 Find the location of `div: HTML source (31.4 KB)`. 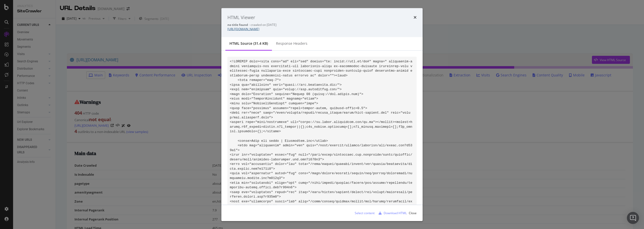

div: HTML source (31.4 KB) is located at coordinates (249, 44).